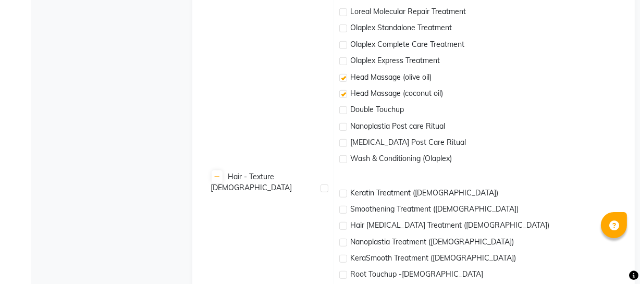 This screenshot has height=284, width=640. What do you see at coordinates (377, 110) in the screenshot?
I see `span: Double Touchup` at bounding box center [377, 110].